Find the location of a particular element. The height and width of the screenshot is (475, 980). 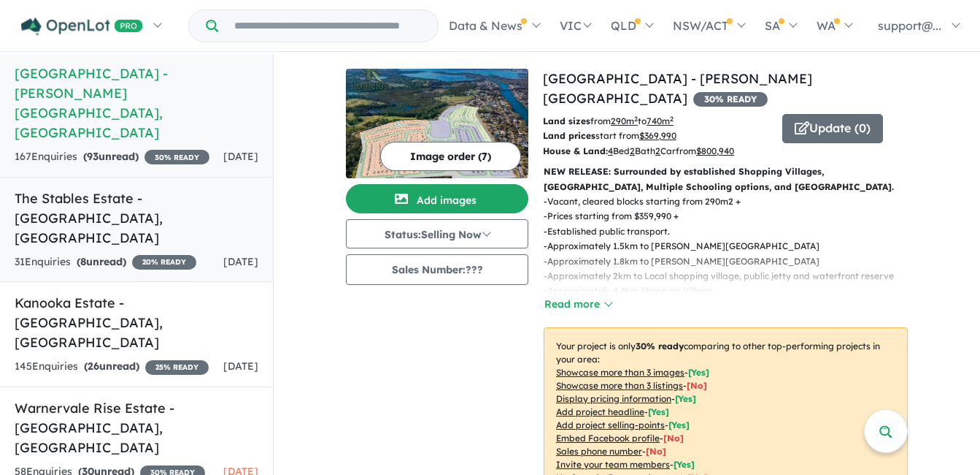

u: Add project selling-points is located at coordinates (610, 424).